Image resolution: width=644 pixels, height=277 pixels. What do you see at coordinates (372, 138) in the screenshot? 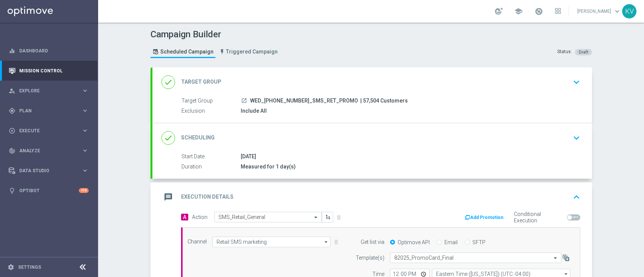
I see `div: done Scheduling keyboard_arrow_down` at bounding box center [372, 138].